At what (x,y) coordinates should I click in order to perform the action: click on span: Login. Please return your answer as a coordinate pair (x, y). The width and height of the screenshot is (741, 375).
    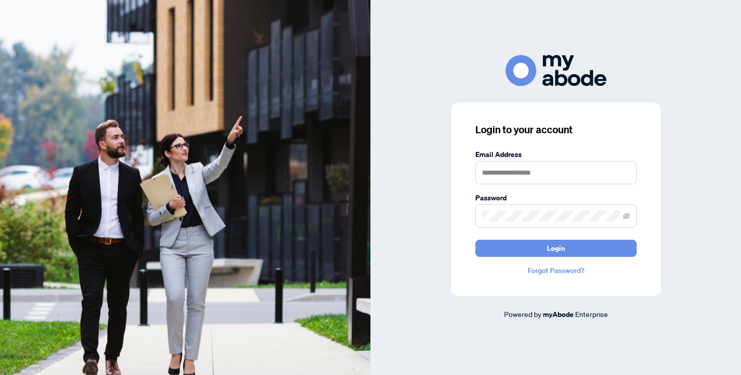
    Looking at the image, I should click on (556, 248).